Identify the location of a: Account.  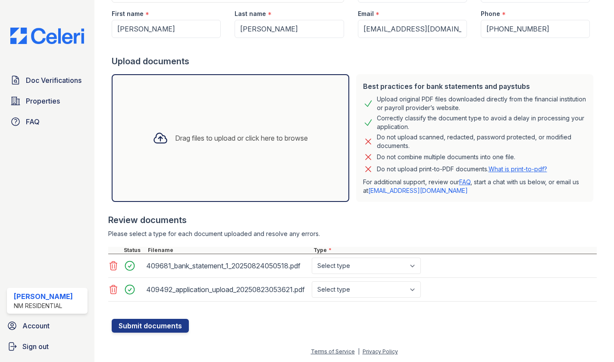
(47, 325).